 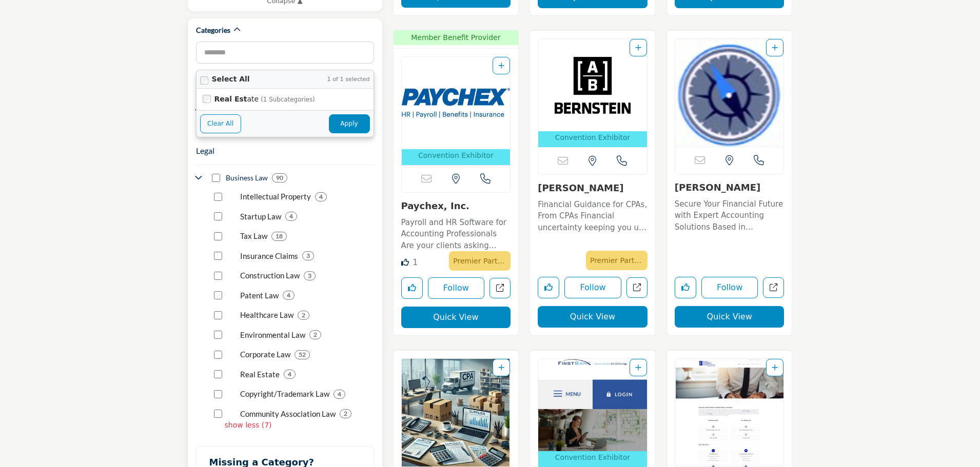 What do you see at coordinates (302, 355) in the screenshot?
I see `div: 52 Results For Corporate Law` at bounding box center [302, 355].